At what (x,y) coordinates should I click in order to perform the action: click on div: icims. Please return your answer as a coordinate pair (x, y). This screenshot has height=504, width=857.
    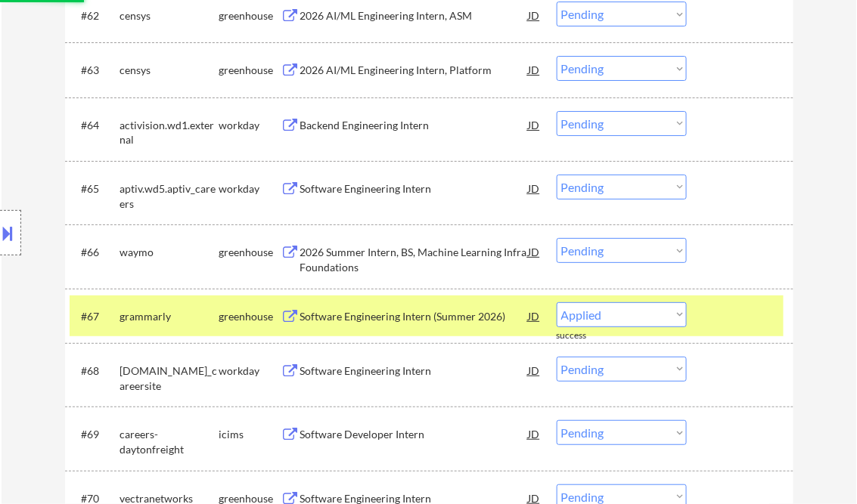
    Looking at the image, I should click on (250, 435).